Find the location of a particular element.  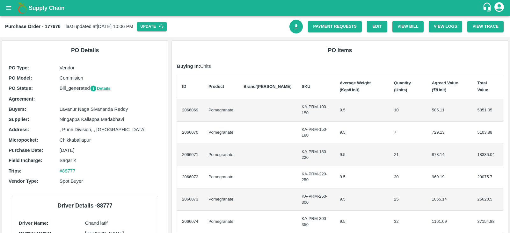

a: Payment Requests is located at coordinates (335, 26).